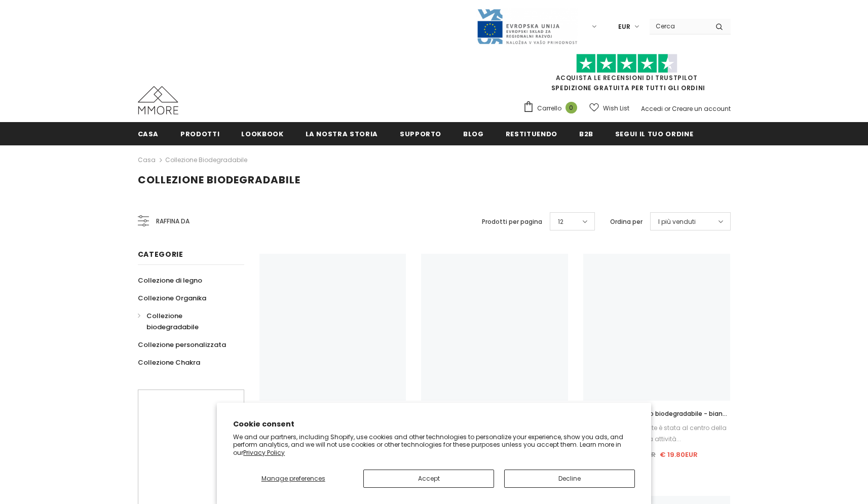 This screenshot has height=504, width=868. Describe the element at coordinates (512, 222) in the screenshot. I see `label: Prodotti per pagina` at that location.